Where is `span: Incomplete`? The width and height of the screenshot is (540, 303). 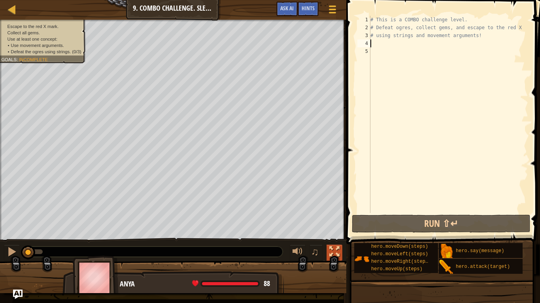 span: Incomplete is located at coordinates (33, 59).